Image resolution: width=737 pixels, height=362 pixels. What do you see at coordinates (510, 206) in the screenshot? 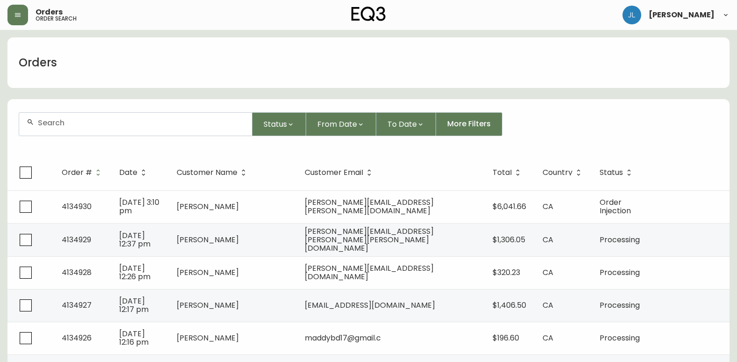
I see `span: $6,041.66` at bounding box center [510, 206].